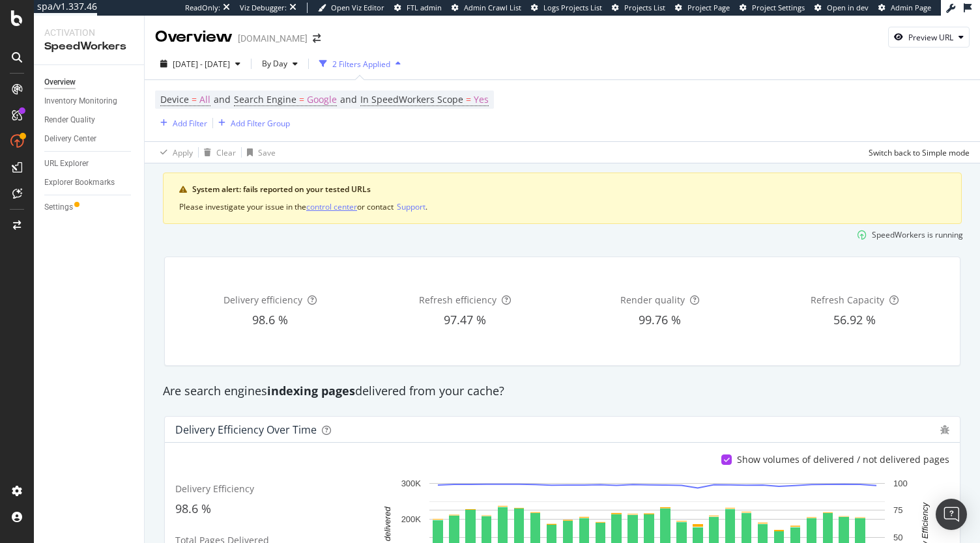  I want to click on div: Save, so click(266, 152).